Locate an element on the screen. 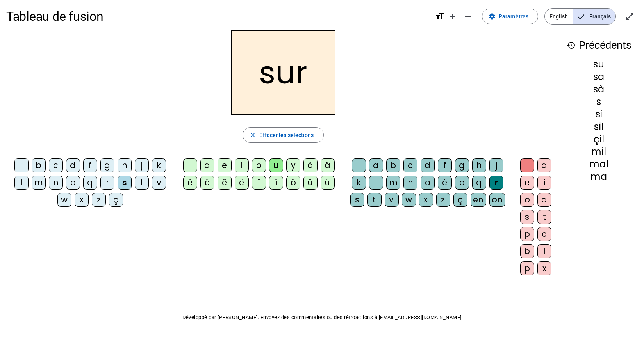 This screenshot has height=341, width=644. mat-icon: history is located at coordinates (571, 45).